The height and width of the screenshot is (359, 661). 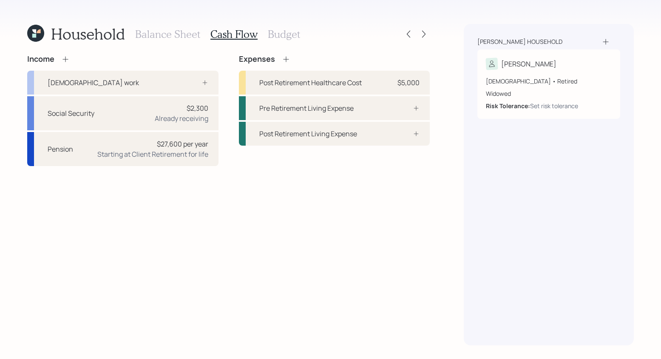 What do you see at coordinates (311, 83) in the screenshot?
I see `div: Post Retirement Healthcare Cost` at bounding box center [311, 83].